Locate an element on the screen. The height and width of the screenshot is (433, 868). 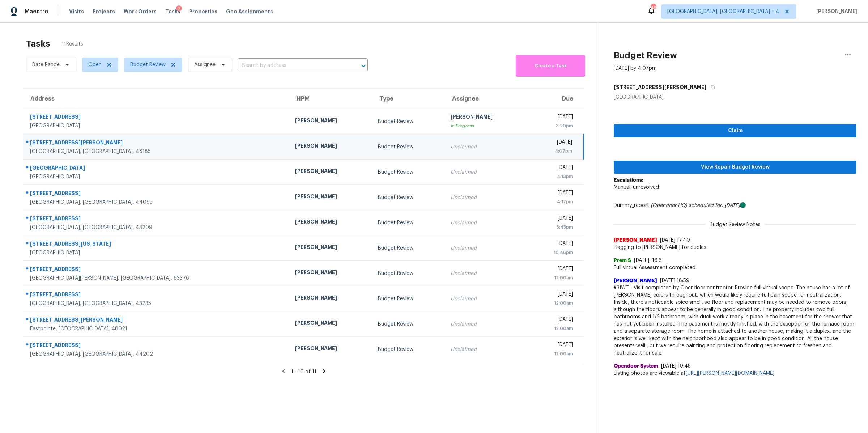
span: Manual: unresolved is located at coordinates (636, 187).